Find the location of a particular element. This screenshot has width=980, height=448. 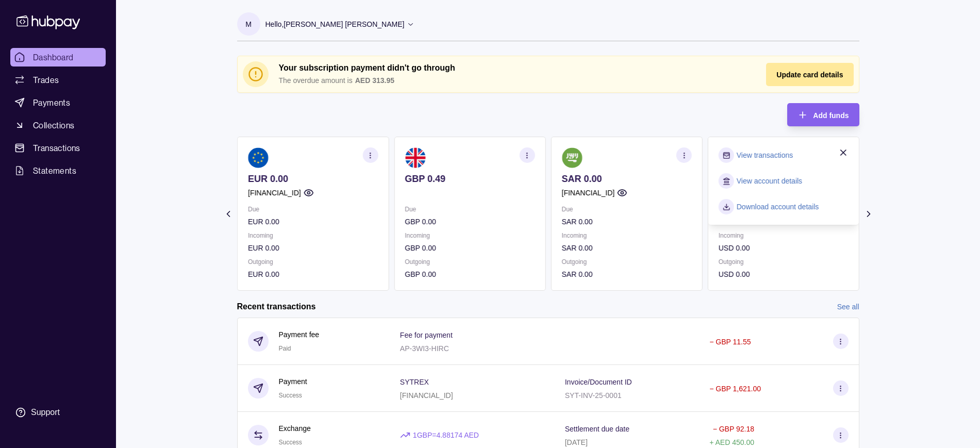

h2: Recent transactions is located at coordinates (276, 307).